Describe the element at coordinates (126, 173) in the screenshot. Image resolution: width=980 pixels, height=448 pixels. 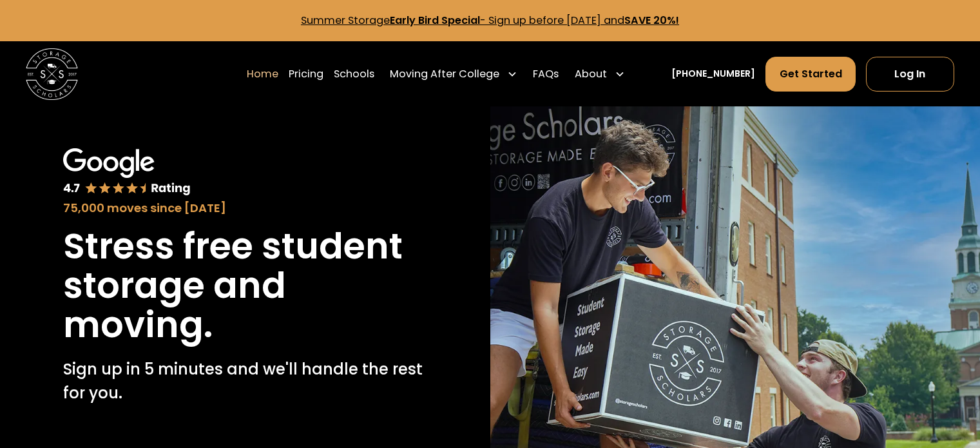
I see `img: Google 4.7 star rating` at that location.